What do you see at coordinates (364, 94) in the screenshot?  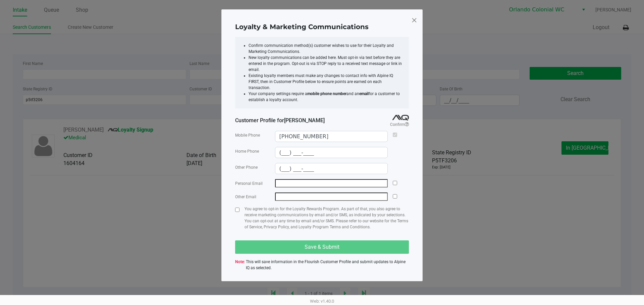 I see `strong: email` at bounding box center [364, 94].